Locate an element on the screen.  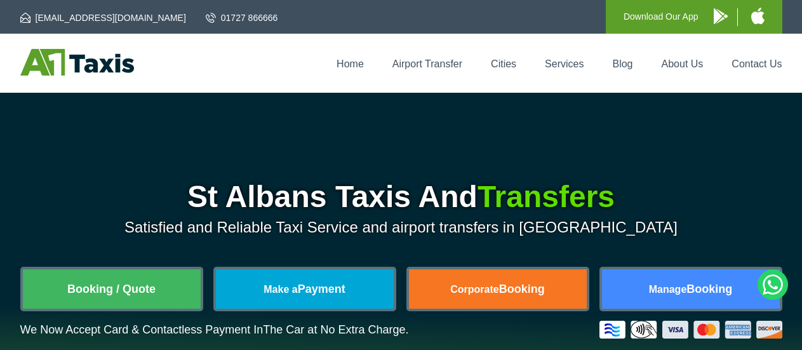
span: Make a is located at coordinates (280, 289).